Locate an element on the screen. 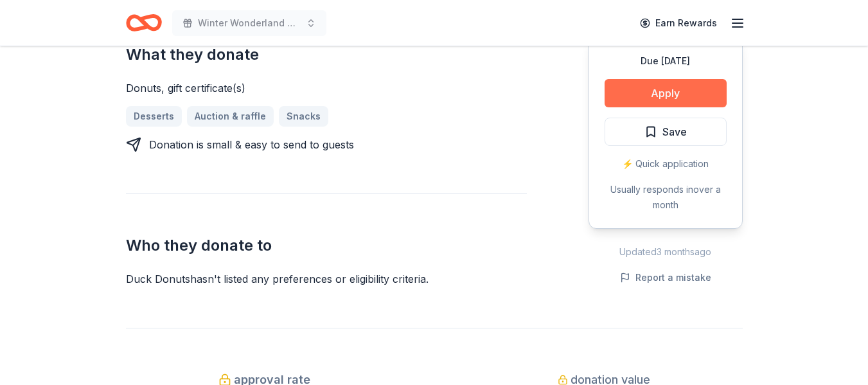 The image size is (868, 385). button: Winter Wonderland Charity Gala is located at coordinates (250, 23).